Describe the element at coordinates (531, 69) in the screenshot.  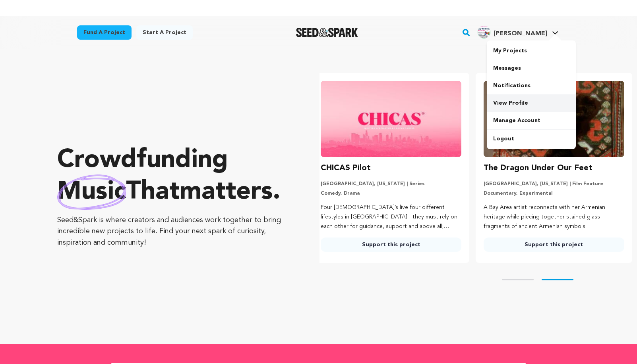
I see `a: Messages` at that location.